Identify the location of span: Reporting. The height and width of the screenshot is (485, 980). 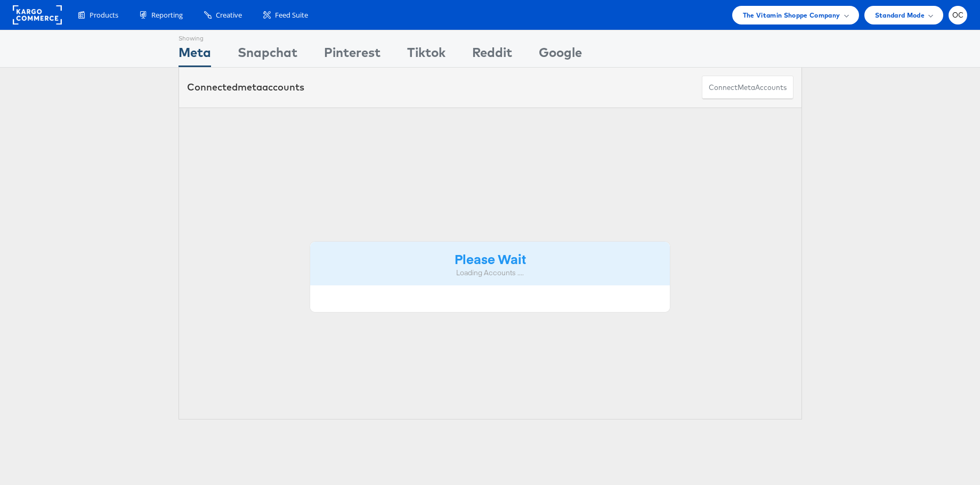
(166, 15).